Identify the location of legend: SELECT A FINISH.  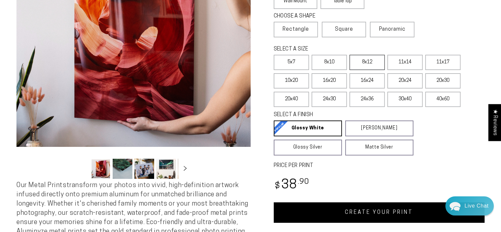
(336, 115).